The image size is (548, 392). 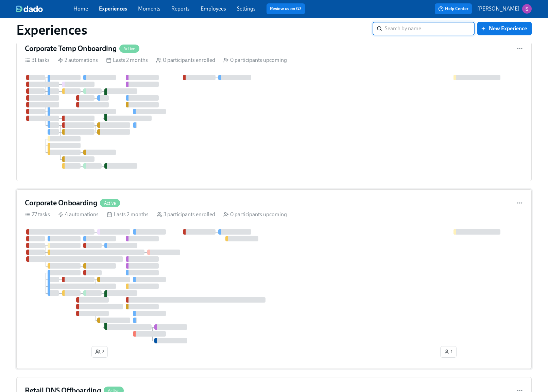 What do you see at coordinates (430, 28) in the screenshot?
I see `input: Search by name` at bounding box center [430, 28].